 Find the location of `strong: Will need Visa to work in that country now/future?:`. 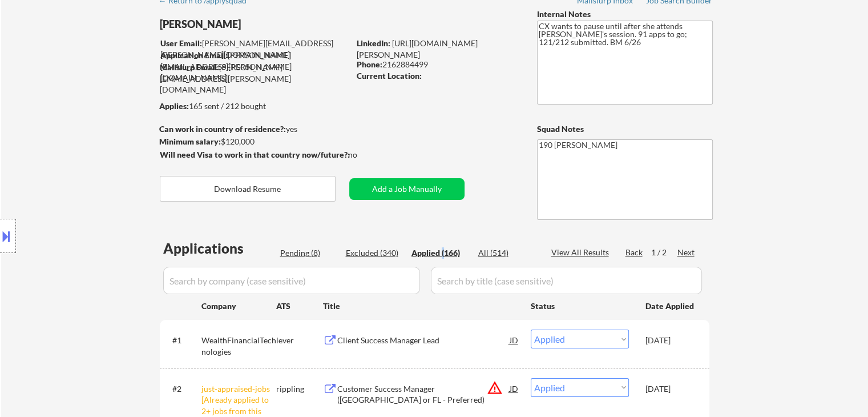

strong: Will need Visa to work in that country now/future?: is located at coordinates (255, 154).